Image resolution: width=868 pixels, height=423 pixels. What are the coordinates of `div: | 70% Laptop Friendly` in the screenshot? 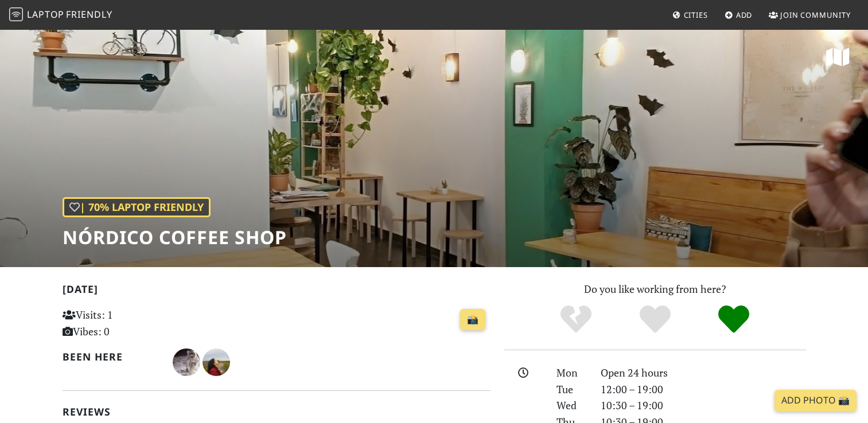 It's located at (137, 207).